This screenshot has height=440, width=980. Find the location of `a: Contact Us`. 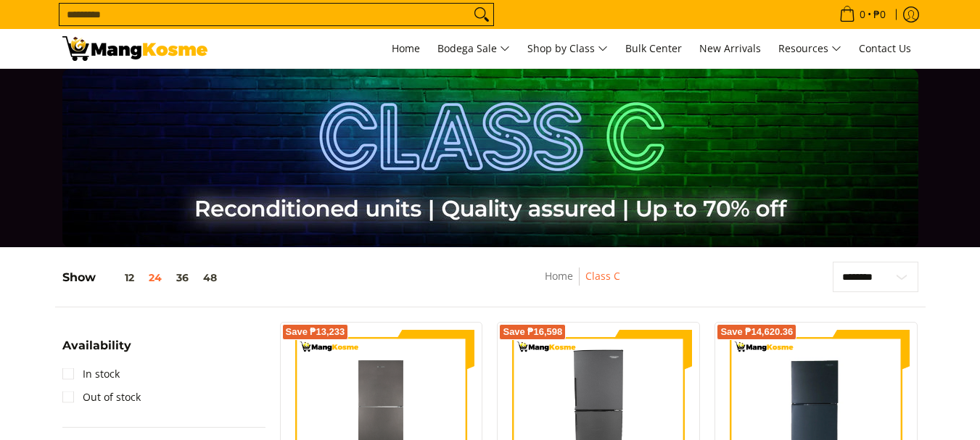

a: Contact Us is located at coordinates (885, 49).